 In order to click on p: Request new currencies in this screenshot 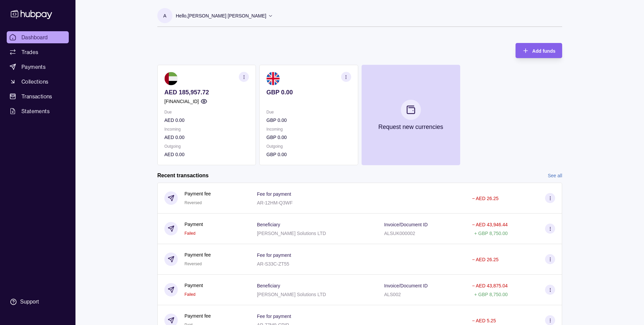, I will do `click(410, 127)`.